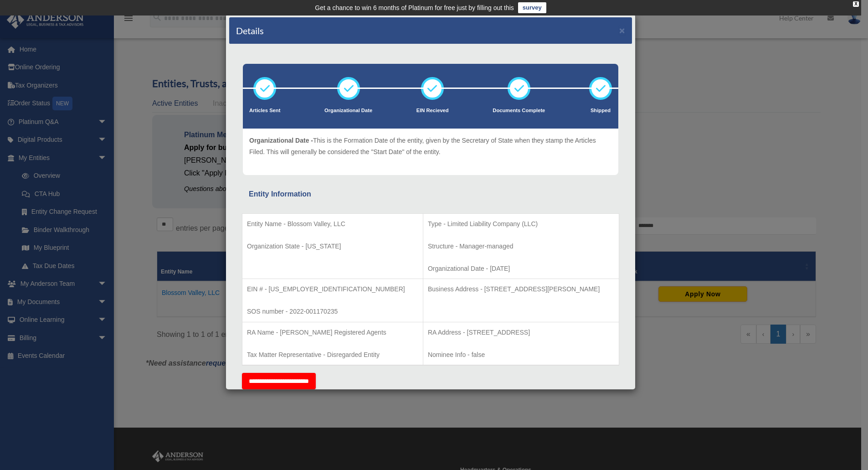  I want to click on div: Get a chance to win 6 months of Platinum for free just by filling out this, so click(414, 8).